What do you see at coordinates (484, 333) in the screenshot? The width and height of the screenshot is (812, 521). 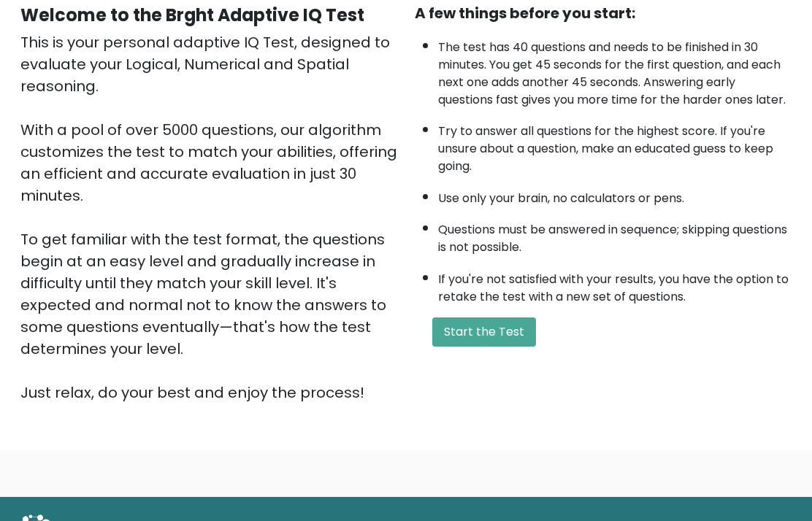 I see `button: Start the Test` at bounding box center [484, 333].